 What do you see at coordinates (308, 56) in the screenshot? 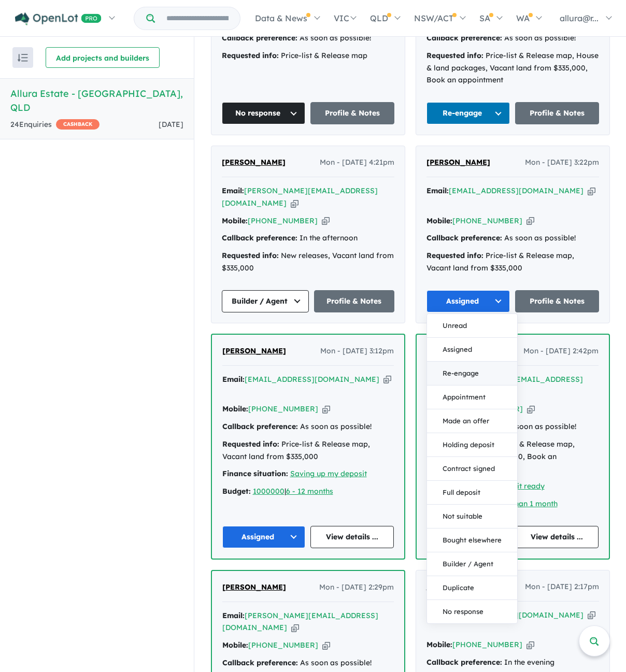
I see `div: Price-list & Release map` at bounding box center [308, 56].